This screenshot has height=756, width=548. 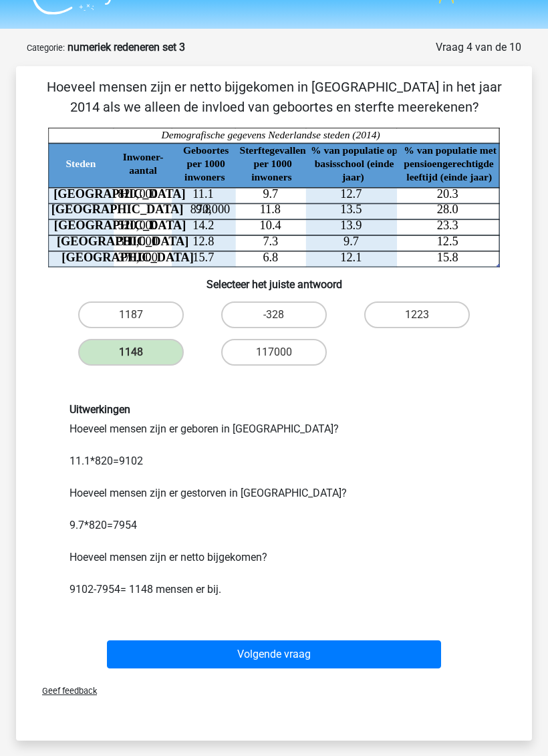 What do you see at coordinates (273, 150) in the screenshot?
I see `tspan: Sterftegevallen` at bounding box center [273, 150].